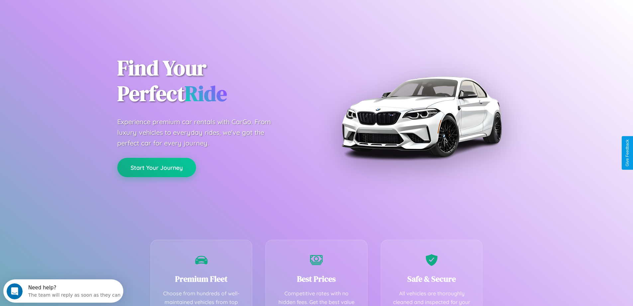 This screenshot has width=633, height=306. Describe the element at coordinates (628, 153) in the screenshot. I see `div: Give Feedback` at that location.